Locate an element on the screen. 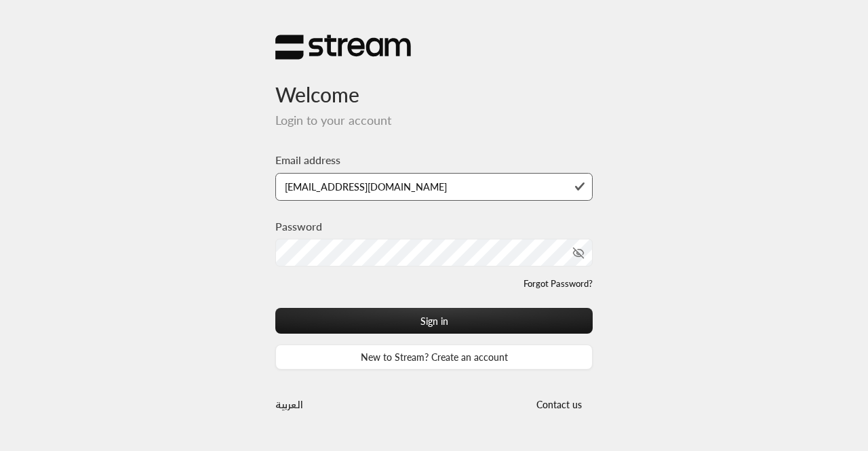  h5: Login to your account is located at coordinates (434, 121).